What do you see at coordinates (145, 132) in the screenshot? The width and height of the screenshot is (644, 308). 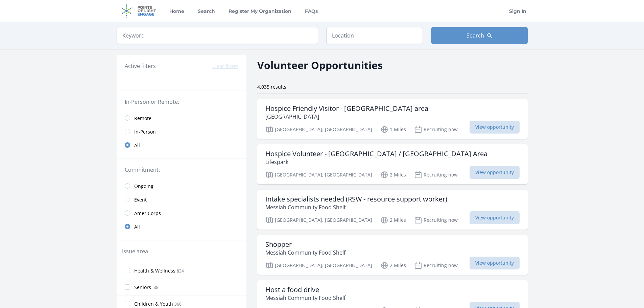 I see `span: In-Person` at bounding box center [145, 132].